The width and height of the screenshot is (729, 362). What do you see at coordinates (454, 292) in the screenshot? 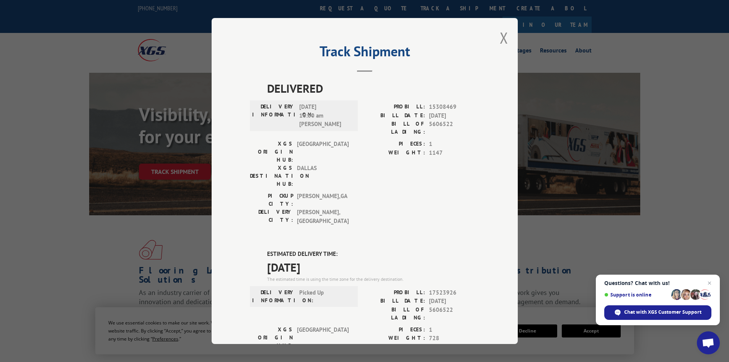
I see `span: 17523926` at bounding box center [454, 292].